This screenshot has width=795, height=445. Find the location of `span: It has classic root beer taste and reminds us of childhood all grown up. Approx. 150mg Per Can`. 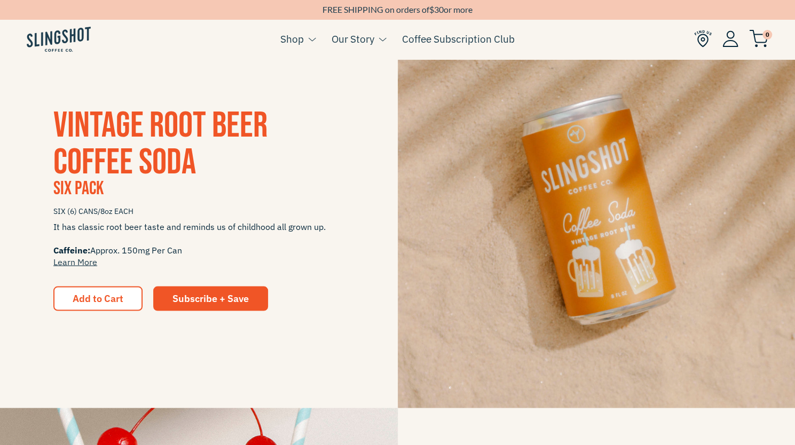

span: It has classic root beer taste and reminds us of childhood all grown up. Approx. 150mg Per Can is located at coordinates (199, 244).